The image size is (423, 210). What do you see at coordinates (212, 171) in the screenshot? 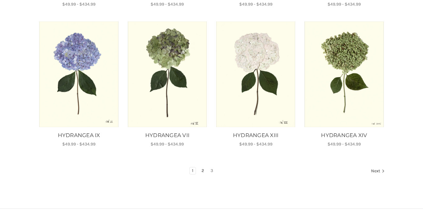
I see `a: Page 3 of 3` at bounding box center [212, 171].